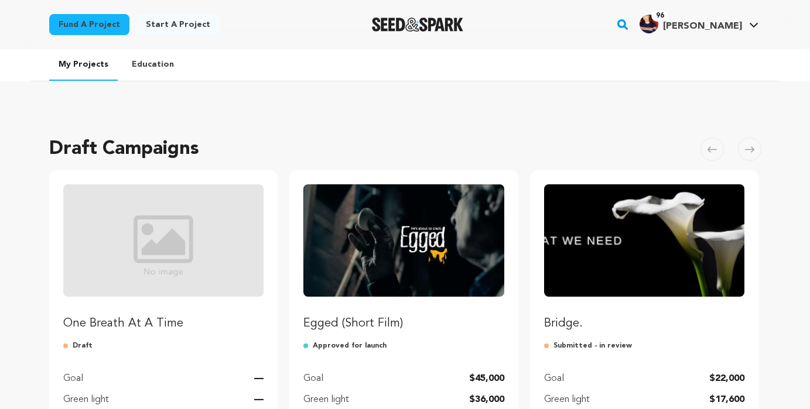 This screenshot has width=810, height=409. Describe the element at coordinates (727, 379) in the screenshot. I see `p: $22,000` at that location.